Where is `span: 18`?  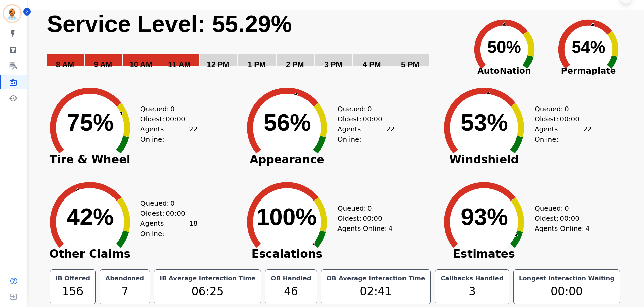
span: 18 is located at coordinates (193, 229).